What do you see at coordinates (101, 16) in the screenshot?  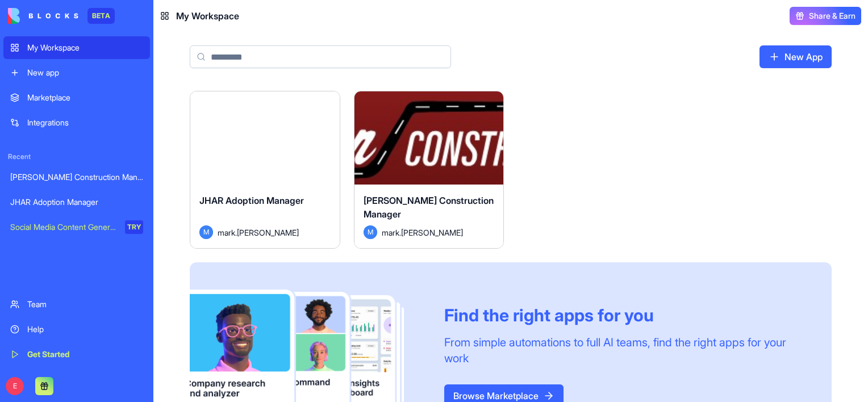 I see `div: BETA` at bounding box center [101, 16].